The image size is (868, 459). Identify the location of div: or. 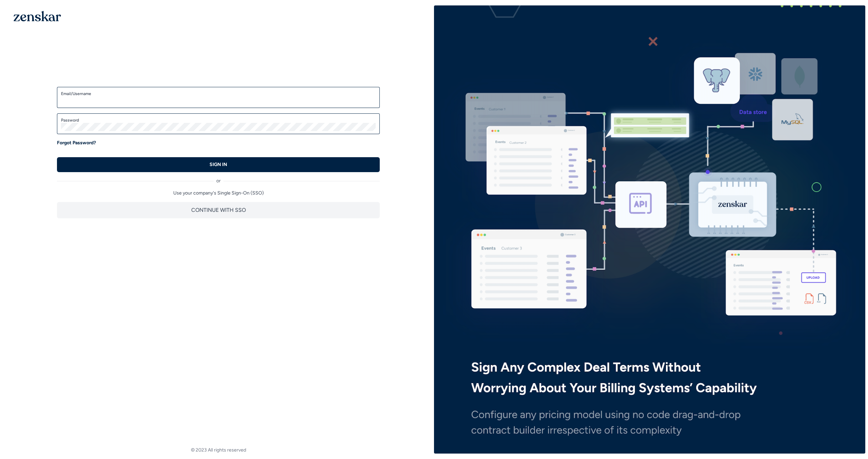
(219, 178).